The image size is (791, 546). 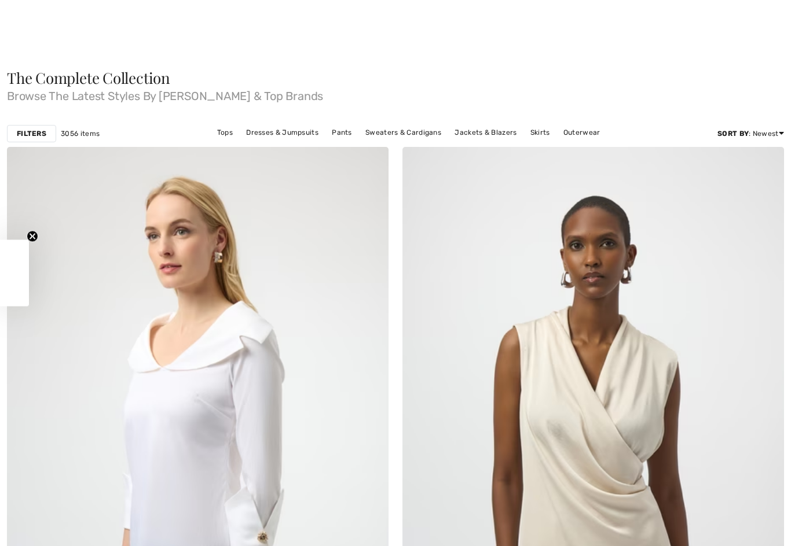 What do you see at coordinates (733, 134) in the screenshot?
I see `strong: Sort By` at bounding box center [733, 134].